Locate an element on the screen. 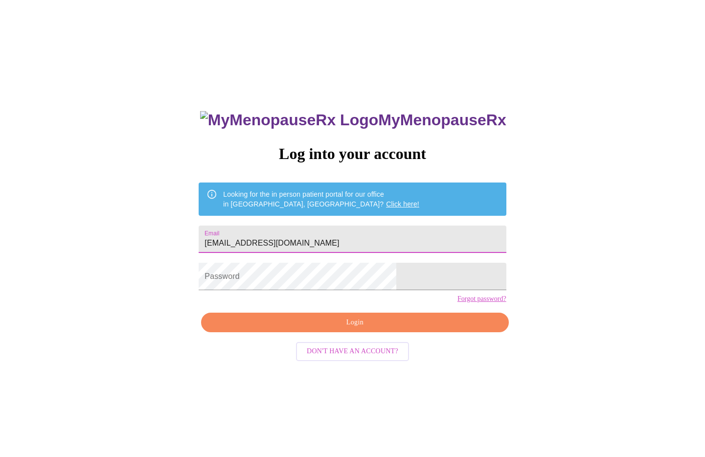 Image resolution: width=705 pixels, height=457 pixels. a: Don't have an account? is located at coordinates (352, 350).